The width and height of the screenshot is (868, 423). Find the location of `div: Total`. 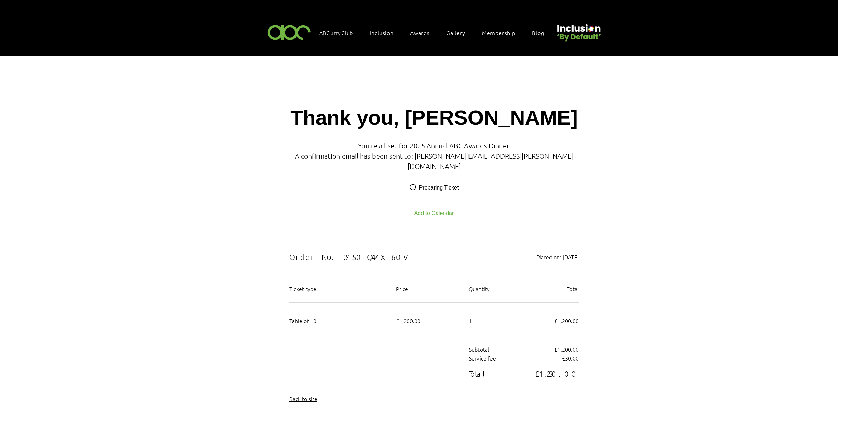

div: Total is located at coordinates (543, 289).